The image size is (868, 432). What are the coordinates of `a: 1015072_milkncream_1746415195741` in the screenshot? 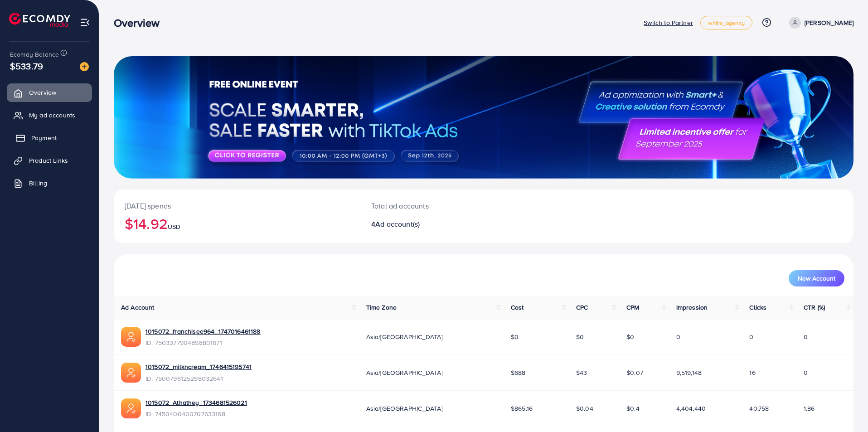 It's located at (199, 367).